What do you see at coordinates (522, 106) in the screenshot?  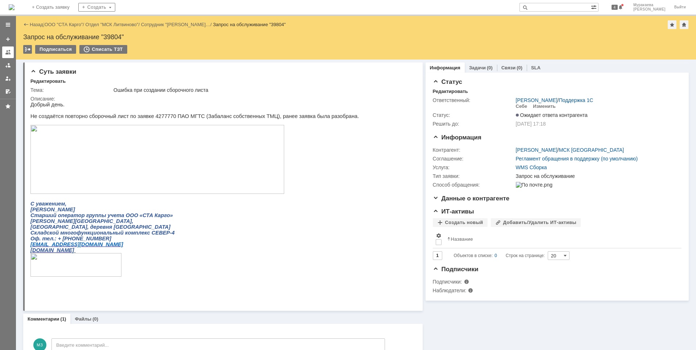 I see `div: Себе` at bounding box center [522, 106].